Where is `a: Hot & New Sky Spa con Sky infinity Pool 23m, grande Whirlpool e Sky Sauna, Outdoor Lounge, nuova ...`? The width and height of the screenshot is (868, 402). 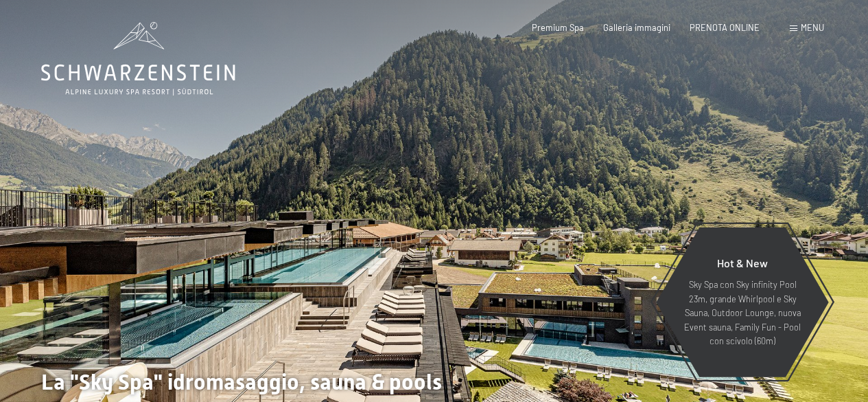 a: Hot & New Sky Spa con Sky infinity Pool 23m, grande Whirlpool e Sky Sauna, Outdoor Lounge, nuova ... is located at coordinates (743, 303).